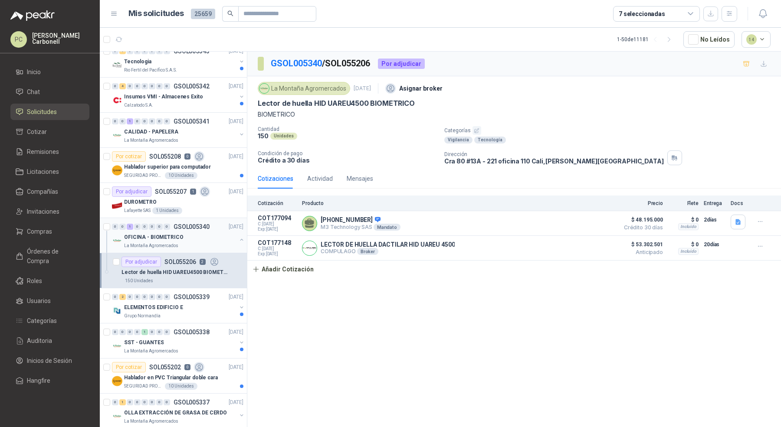  I want to click on p: LECTOR DE HUELLA DACTILAR HID UAREU 4500, so click(387, 245).